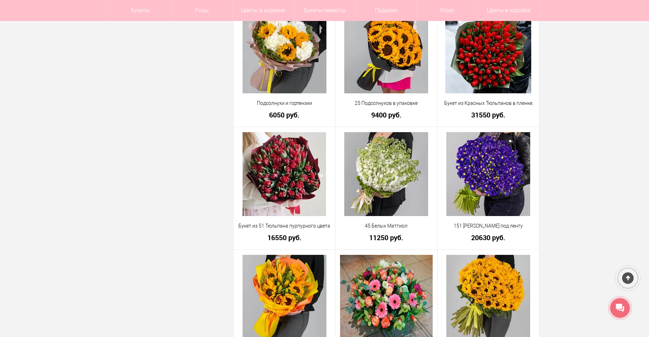 The image size is (649, 337). What do you see at coordinates (386, 103) in the screenshot?
I see `a: 25 Подсолнухов в упаковке` at bounding box center [386, 103].